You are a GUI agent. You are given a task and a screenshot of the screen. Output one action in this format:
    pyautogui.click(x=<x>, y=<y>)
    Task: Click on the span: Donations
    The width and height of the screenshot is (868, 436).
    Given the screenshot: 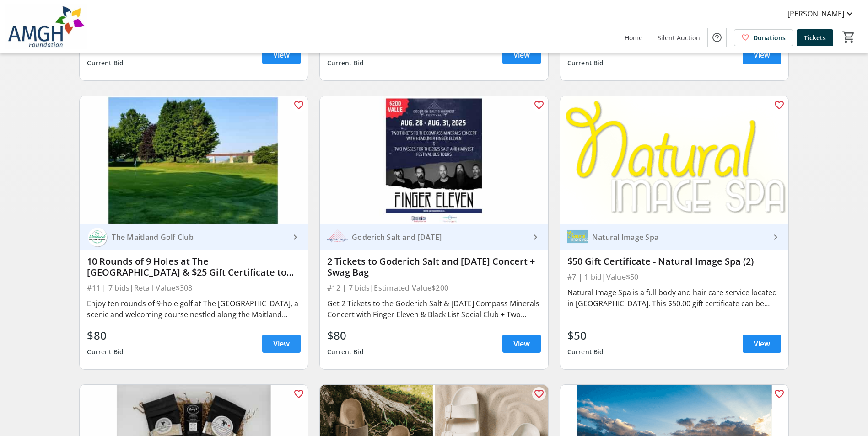 What is the action you would take?
    pyautogui.click(x=769, y=38)
    